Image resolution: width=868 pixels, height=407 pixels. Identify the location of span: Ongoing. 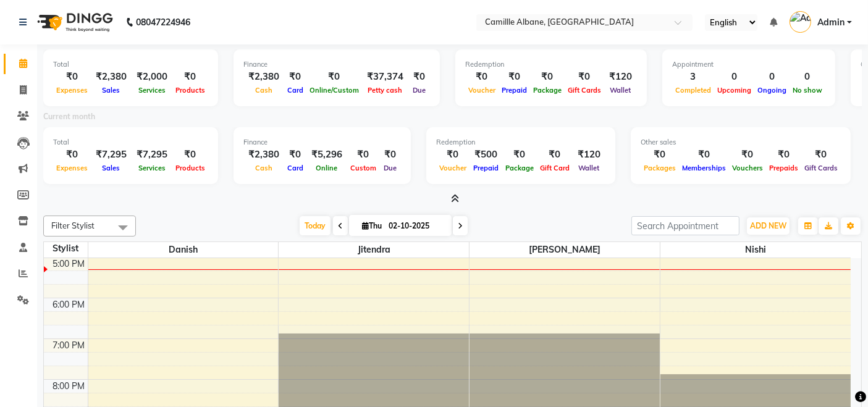
(772, 90).